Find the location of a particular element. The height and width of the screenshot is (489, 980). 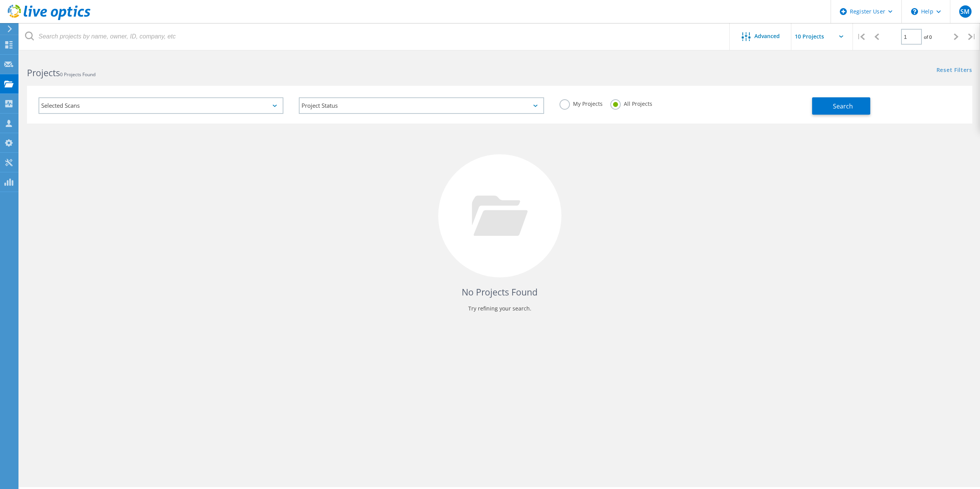

label: My Projects is located at coordinates (581, 103).